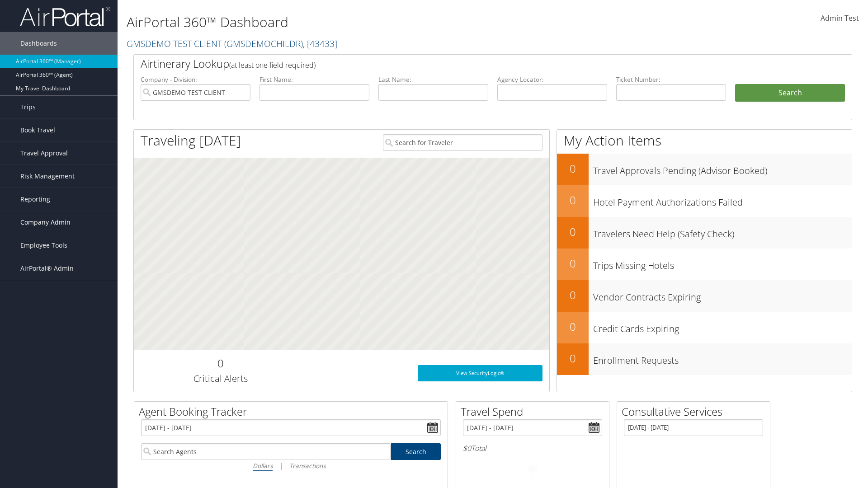 The image size is (868, 488). Describe the element at coordinates (790, 93) in the screenshot. I see `button: Search` at that location.